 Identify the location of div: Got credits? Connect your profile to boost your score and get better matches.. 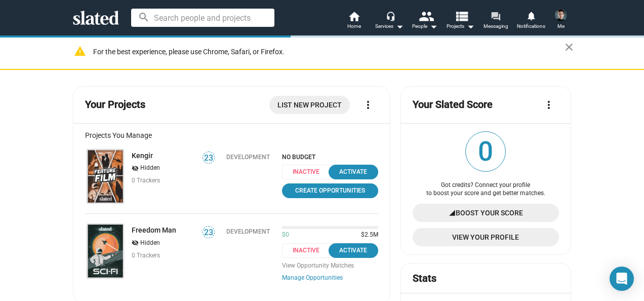
(485, 189).